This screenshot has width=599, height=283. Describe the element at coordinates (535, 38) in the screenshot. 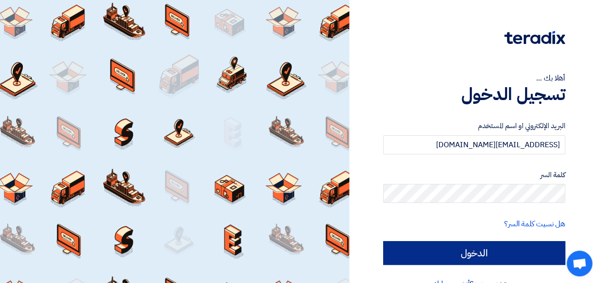

I see `img: Teradix logo` at that location.